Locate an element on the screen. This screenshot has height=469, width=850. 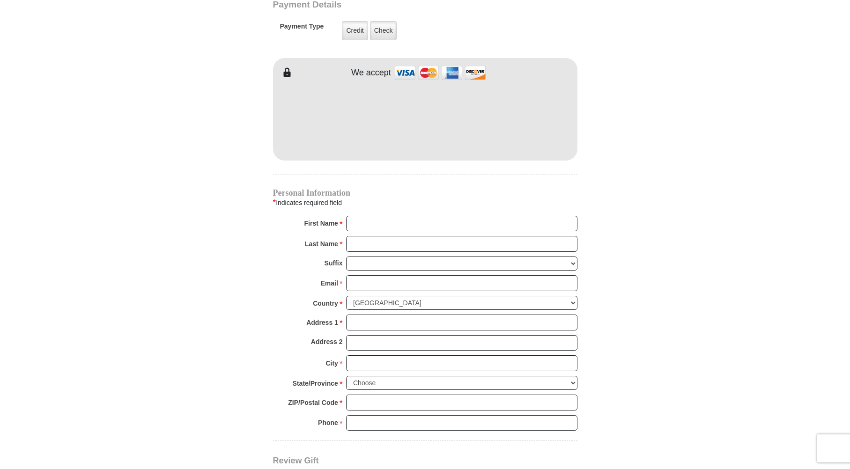
h4: We accept is located at coordinates (371, 73).